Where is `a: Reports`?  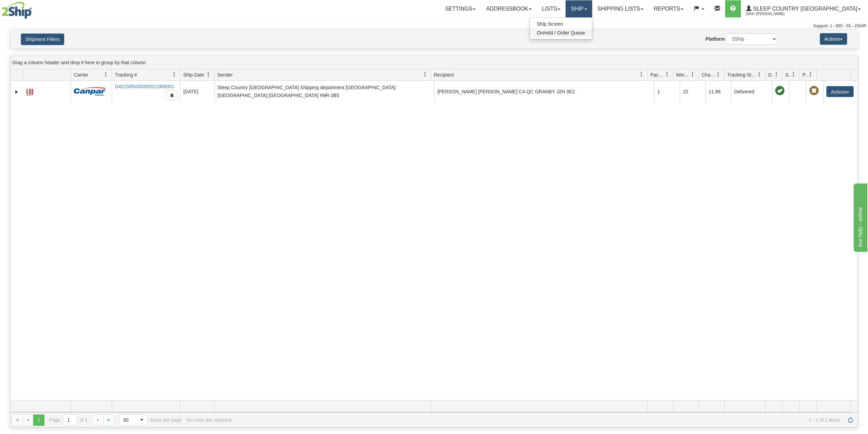
a: Reports is located at coordinates (669, 9).